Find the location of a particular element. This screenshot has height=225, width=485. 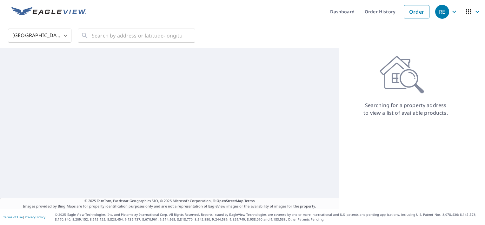

a: Terms of Use is located at coordinates (13, 217).